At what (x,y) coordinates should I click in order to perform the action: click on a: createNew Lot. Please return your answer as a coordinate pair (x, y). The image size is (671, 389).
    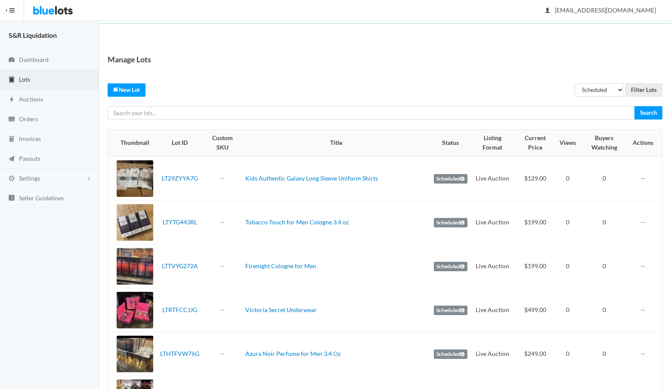
    Looking at the image, I should click on (126, 90).